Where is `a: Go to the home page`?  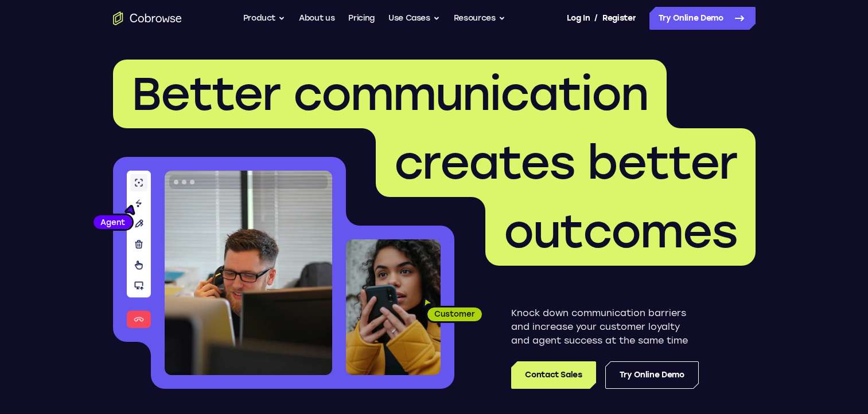 a: Go to the home page is located at coordinates (148, 18).